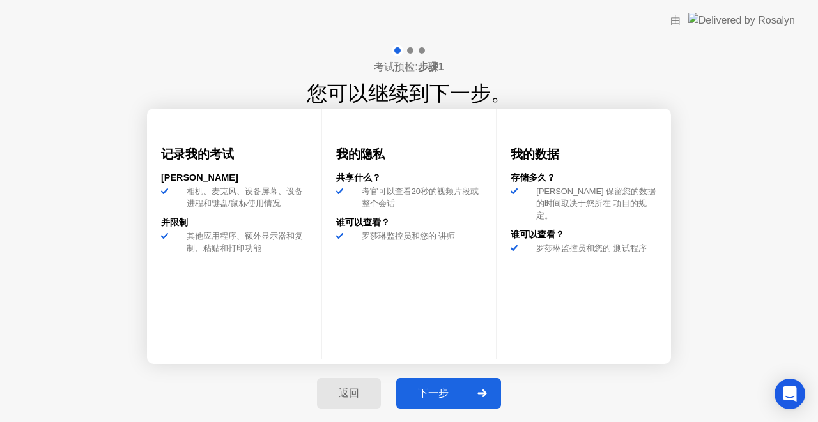  What do you see at coordinates (419, 197) in the screenshot?
I see `div: 考官可以查看20秒的视频片段或整个会话` at bounding box center [419, 197].